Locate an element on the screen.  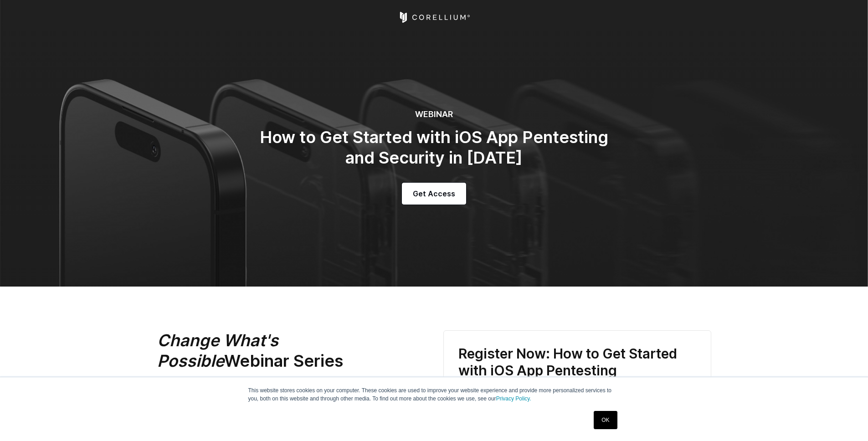
h2: Webinar Series is located at coordinates (280, 351).